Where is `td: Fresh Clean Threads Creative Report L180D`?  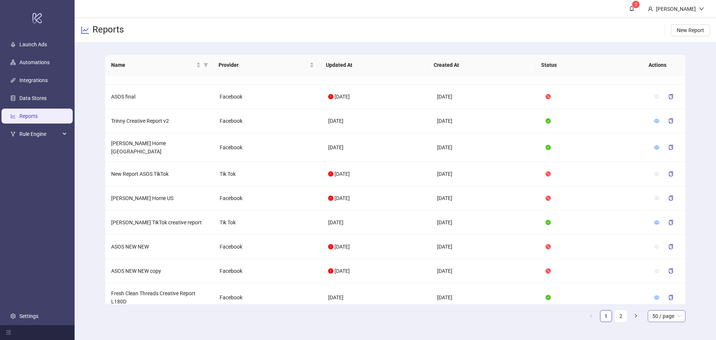
td: Fresh Clean Threads Creative Report L180D is located at coordinates (159, 297).